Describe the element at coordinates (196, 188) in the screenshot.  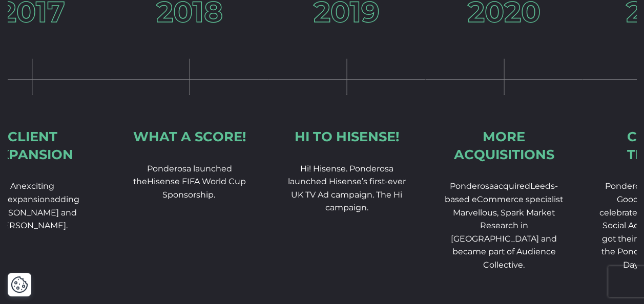
I see `span: Hisense FIFA World Cup Sponsorship.` at that location.